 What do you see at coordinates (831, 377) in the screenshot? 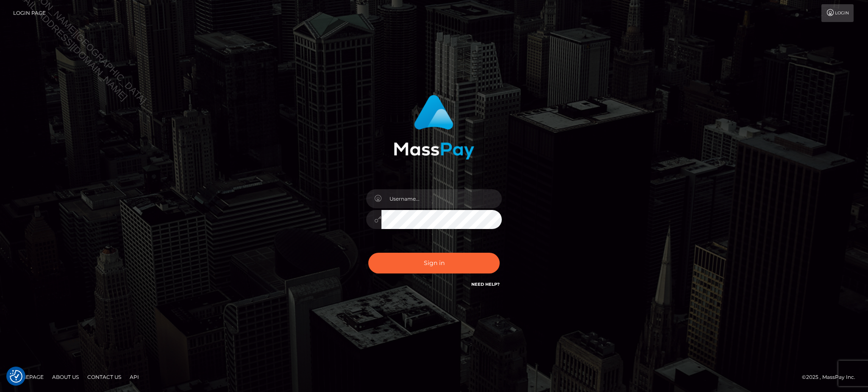
I see `div: © 2025 , MassPay Inc.` at bounding box center [831, 377].